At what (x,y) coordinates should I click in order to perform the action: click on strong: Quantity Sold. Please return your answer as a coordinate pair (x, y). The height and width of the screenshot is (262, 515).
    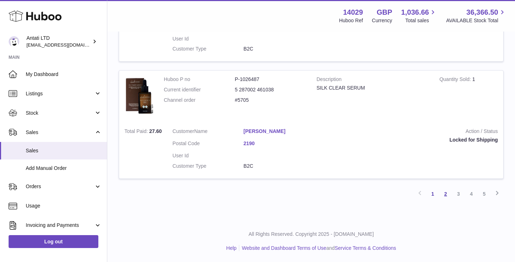
    Looking at the image, I should click on (456, 80).